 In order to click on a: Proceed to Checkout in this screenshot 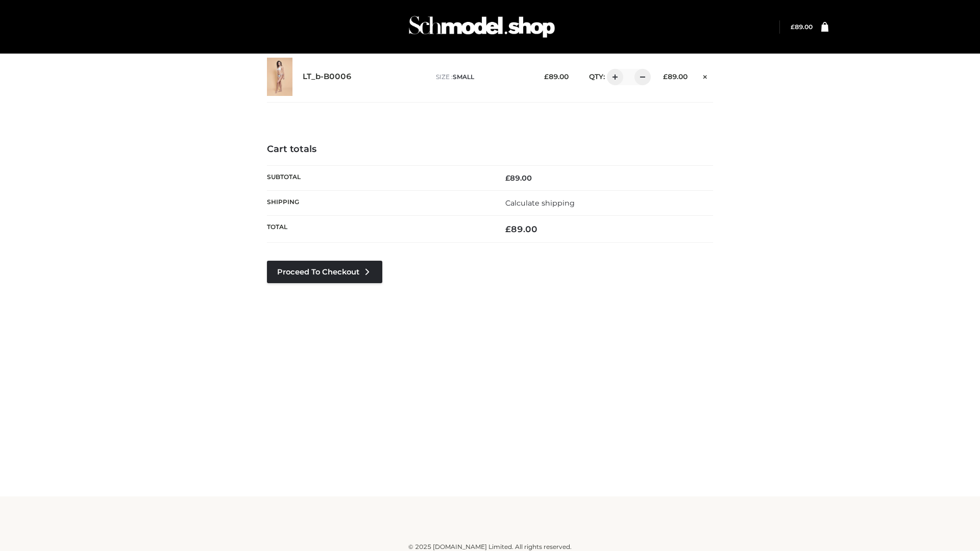, I will do `click(324, 272)`.